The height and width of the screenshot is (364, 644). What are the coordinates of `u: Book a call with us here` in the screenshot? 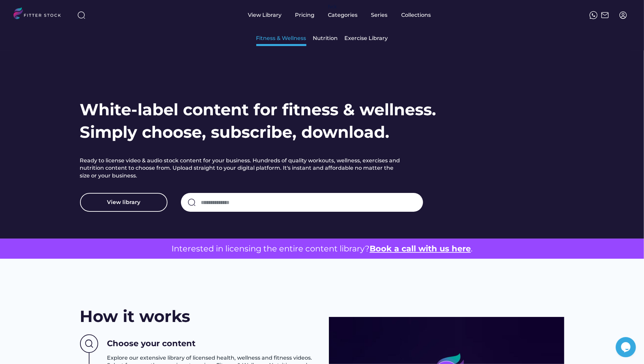 It's located at (420, 248).